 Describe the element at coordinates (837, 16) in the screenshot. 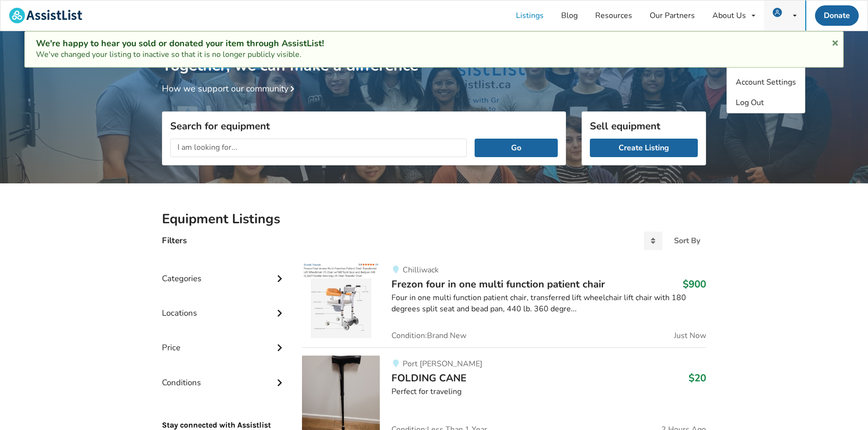

I see `a: Donate` at that location.